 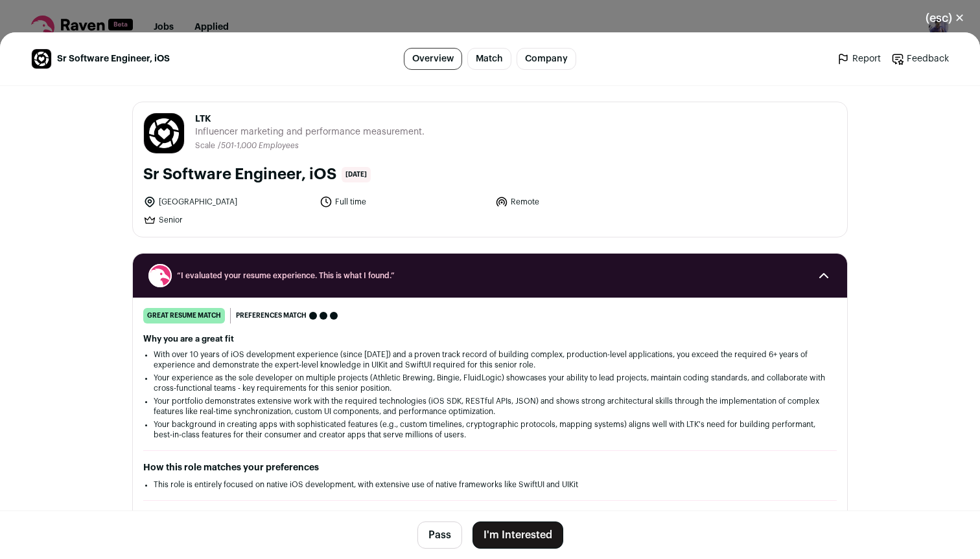 I want to click on span: “I evaluated your resume experience. This is what I found.”, so click(x=490, y=276).